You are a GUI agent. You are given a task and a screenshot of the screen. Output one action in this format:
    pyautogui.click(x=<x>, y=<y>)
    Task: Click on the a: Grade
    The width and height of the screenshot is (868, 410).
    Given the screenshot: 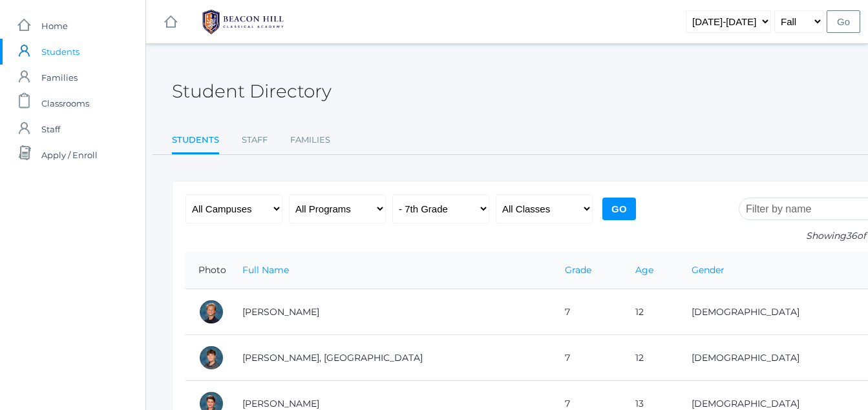 What is the action you would take?
    pyautogui.click(x=578, y=270)
    